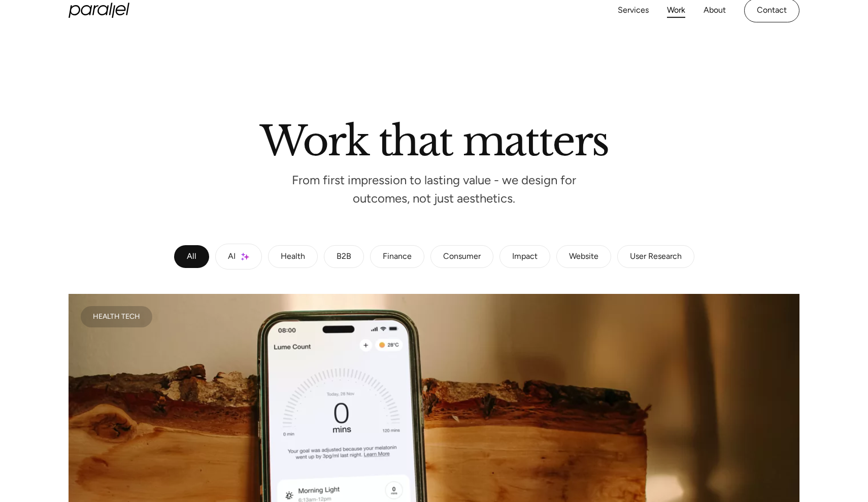 Image resolution: width=868 pixels, height=502 pixels. I want to click on div: Consumer, so click(462, 257).